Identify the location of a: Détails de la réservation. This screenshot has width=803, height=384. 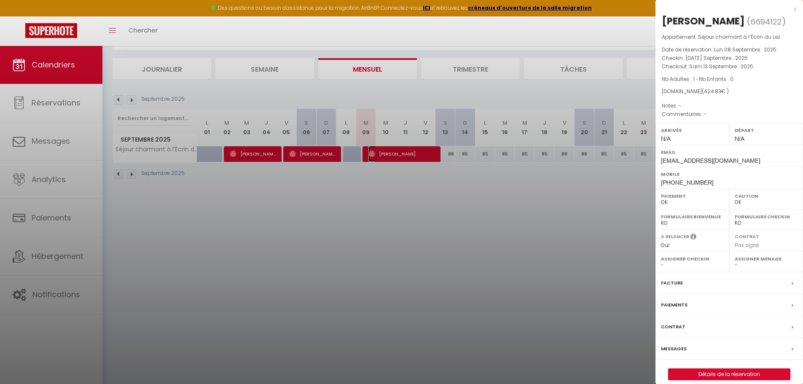
(730, 375).